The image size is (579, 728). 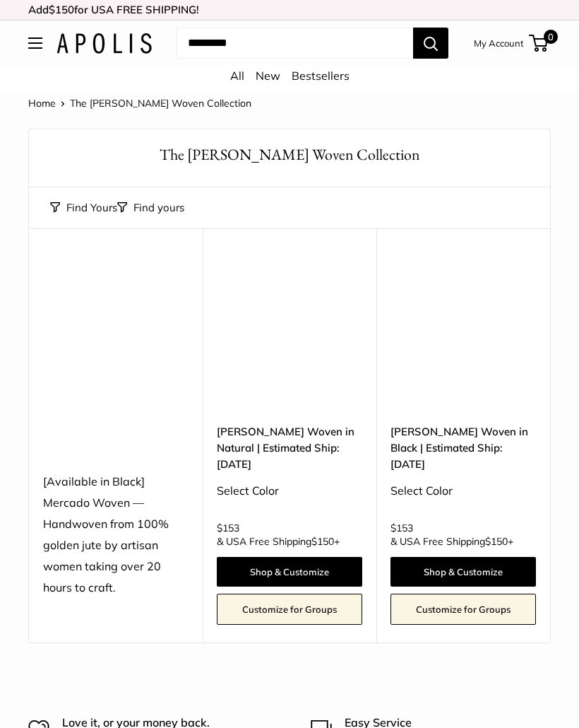 What do you see at coordinates (290, 337) in the screenshot?
I see `a: Mercado Woven in Natural | Estimated Ship: Oct. 19thMercado Woven in Natural | Estimated Ship: Oc...` at bounding box center [290, 337].